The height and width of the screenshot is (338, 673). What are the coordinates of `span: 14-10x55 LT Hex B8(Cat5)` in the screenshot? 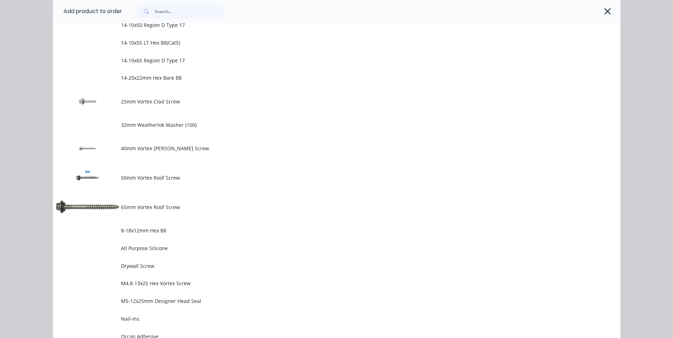 It's located at (321, 43).